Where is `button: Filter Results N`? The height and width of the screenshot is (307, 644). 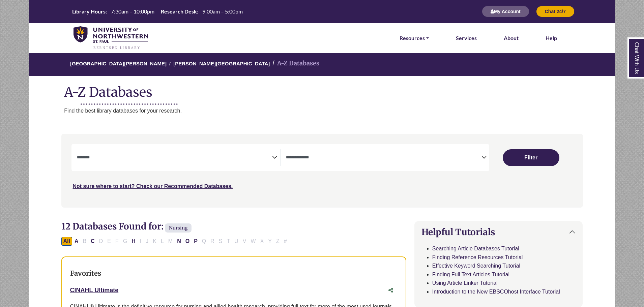
button: Filter Results N is located at coordinates (179, 241).